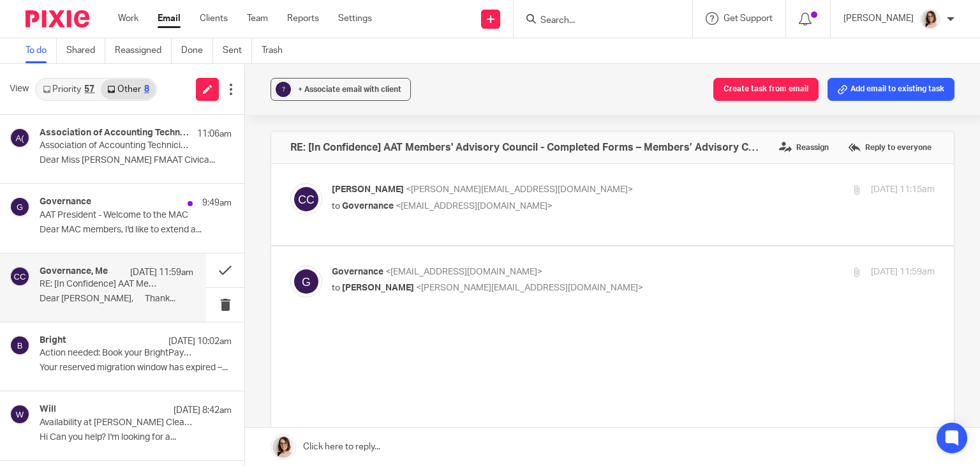 The width and height of the screenshot is (980, 466). I want to click on p: RE: [In Confidence] AAT Members' Advisory Council - Completed Forms – Members’ Advisory Council, so click(101, 284).